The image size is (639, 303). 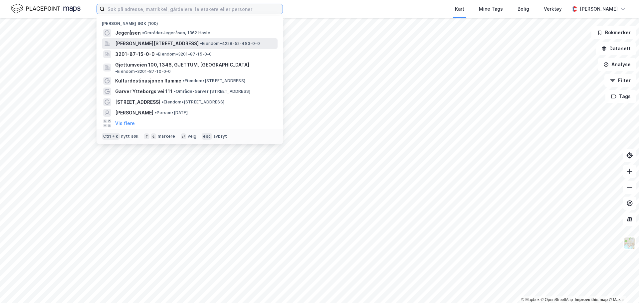 What do you see at coordinates (491, 9) in the screenshot?
I see `div: Mine Tags` at bounding box center [491, 9].